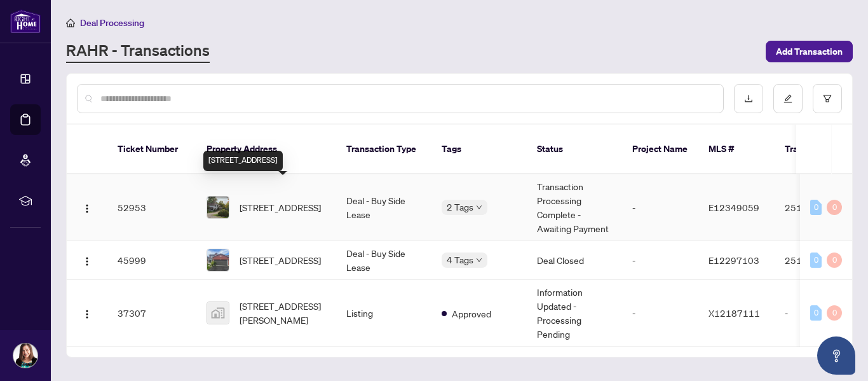  Describe the element at coordinates (828, 98) in the screenshot. I see `button: filter` at that location.